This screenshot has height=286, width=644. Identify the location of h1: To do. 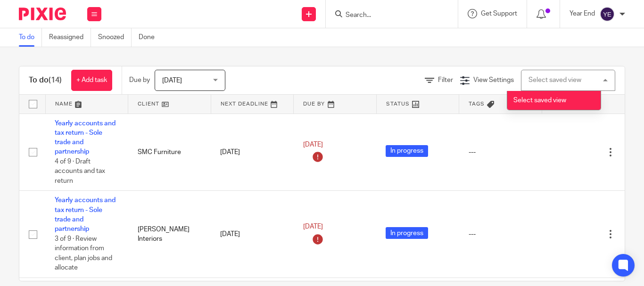
(45, 80).